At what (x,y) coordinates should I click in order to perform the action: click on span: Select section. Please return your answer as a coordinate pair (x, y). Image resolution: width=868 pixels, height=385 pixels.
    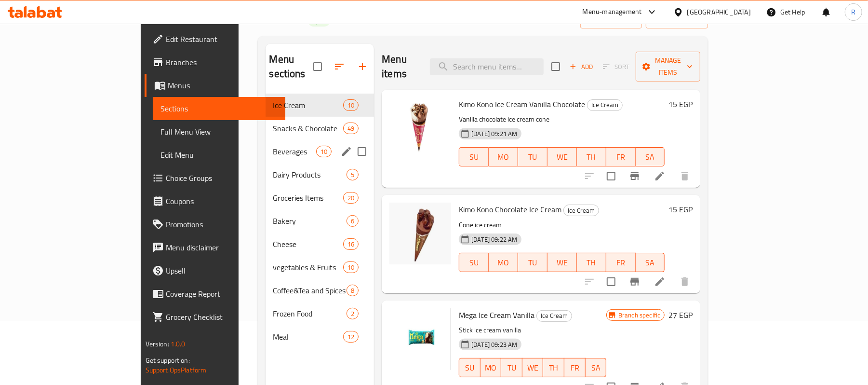
    Looking at the image, I should click on (556, 67).